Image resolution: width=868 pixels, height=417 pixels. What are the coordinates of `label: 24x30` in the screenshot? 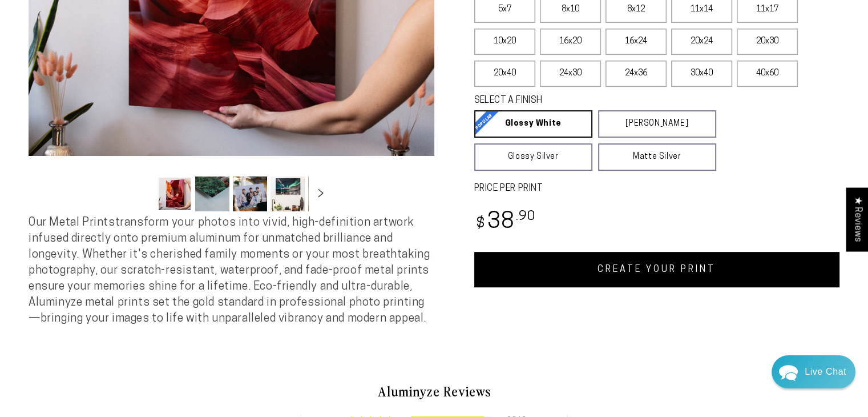 It's located at (570, 73).